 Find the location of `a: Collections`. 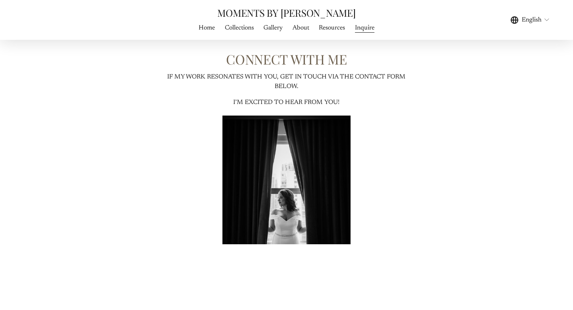

a: Collections is located at coordinates (239, 27).